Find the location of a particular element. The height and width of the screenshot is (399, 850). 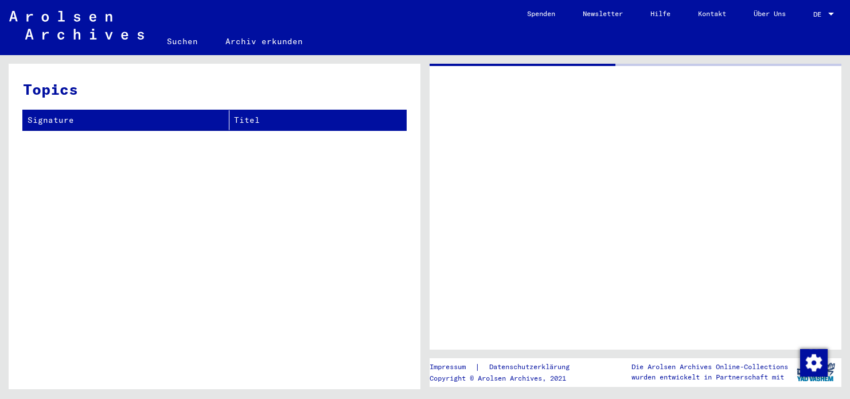

a: Impressum is located at coordinates (452, 367).